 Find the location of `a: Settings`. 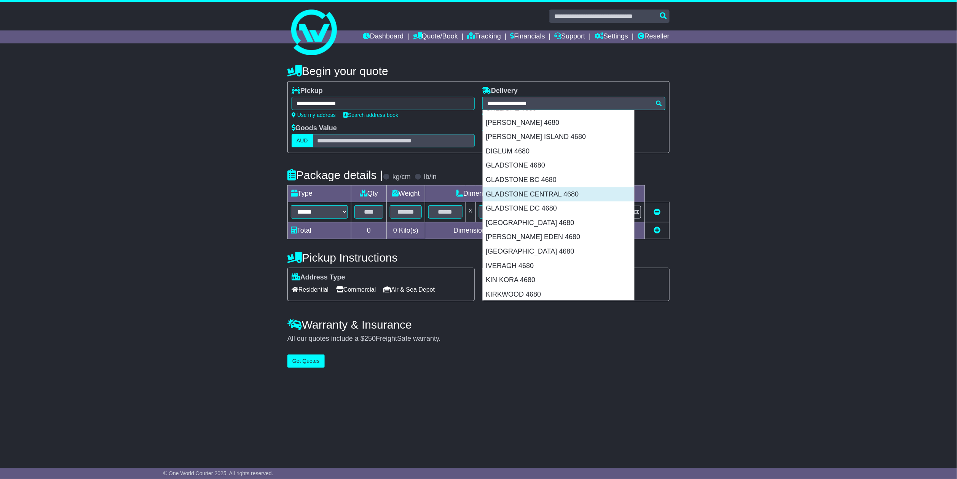

a: Settings is located at coordinates (611, 37).